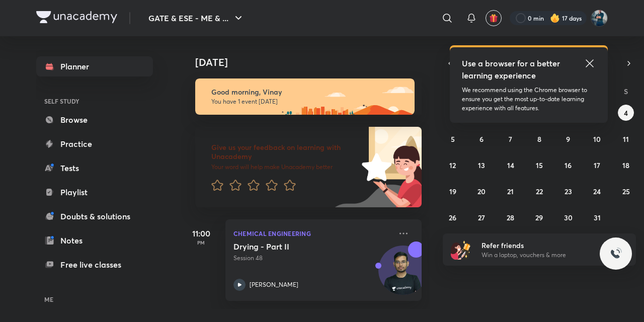 Image resolution: width=644 pixels, height=322 pixels. I want to click on a: Playlist, so click(95, 193).